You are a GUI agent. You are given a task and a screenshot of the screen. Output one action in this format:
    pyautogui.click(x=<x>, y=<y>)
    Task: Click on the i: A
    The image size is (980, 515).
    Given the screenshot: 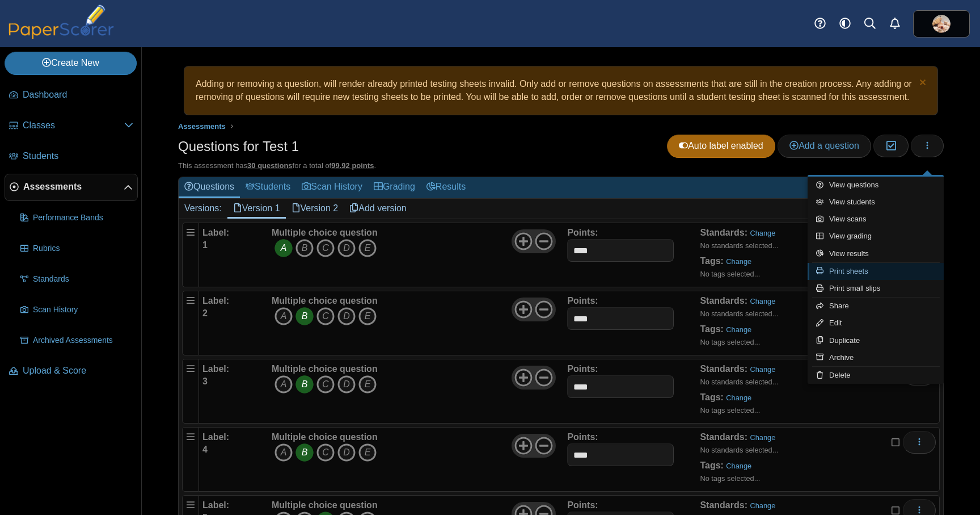 What is the action you would take?
    pyautogui.click(x=284, y=452)
    